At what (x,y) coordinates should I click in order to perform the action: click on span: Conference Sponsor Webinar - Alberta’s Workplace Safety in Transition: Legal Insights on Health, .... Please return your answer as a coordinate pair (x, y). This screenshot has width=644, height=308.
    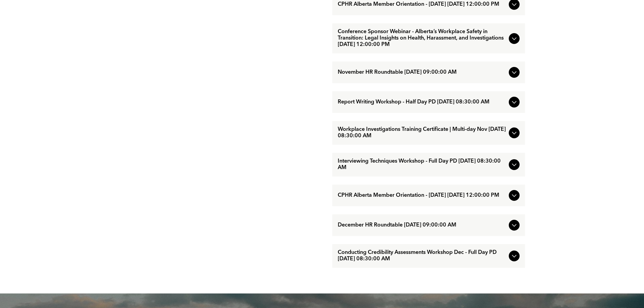
    Looking at the image, I should click on (422, 38).